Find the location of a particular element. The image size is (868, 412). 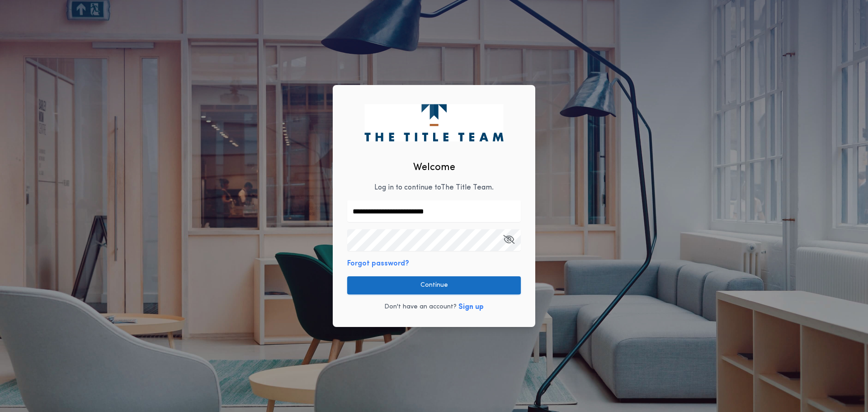

h2: Welcome is located at coordinates (434, 167).